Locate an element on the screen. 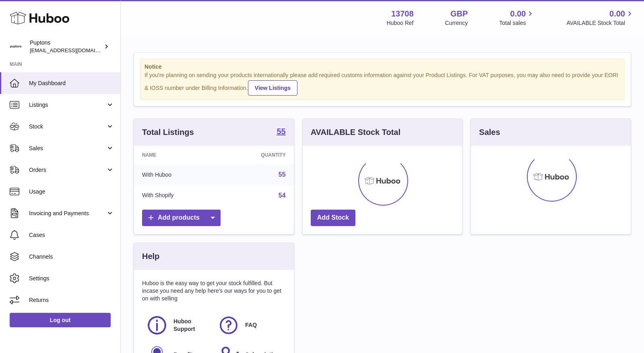  a: 0.00 Total sales is located at coordinates (517, 18).